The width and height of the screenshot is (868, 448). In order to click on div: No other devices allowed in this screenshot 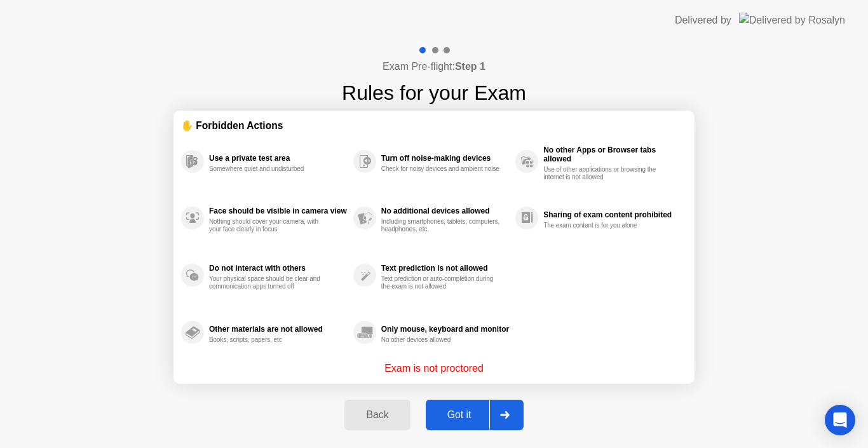, I will do `click(441, 340)`.